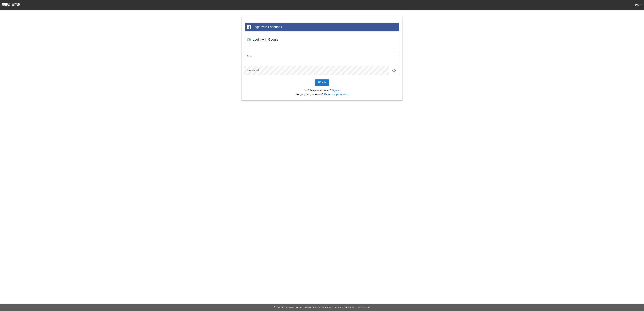 This screenshot has width=644, height=311. What do you see at coordinates (336, 90) in the screenshot?
I see `a: Sign up` at bounding box center [336, 90].